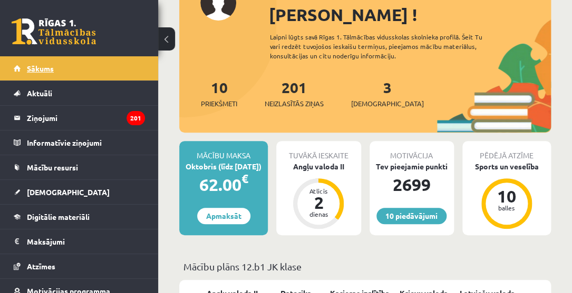 This screenshot has width=572, height=293. I want to click on div: Pēdējā atzīme, so click(506, 151).